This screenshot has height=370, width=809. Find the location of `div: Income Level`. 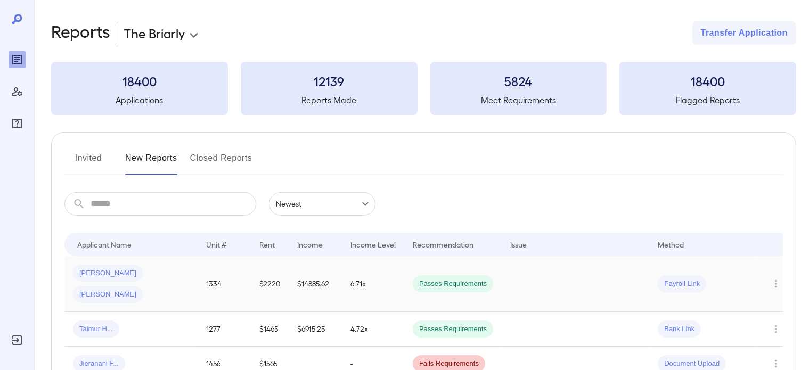

div: Income Level is located at coordinates (373, 244).